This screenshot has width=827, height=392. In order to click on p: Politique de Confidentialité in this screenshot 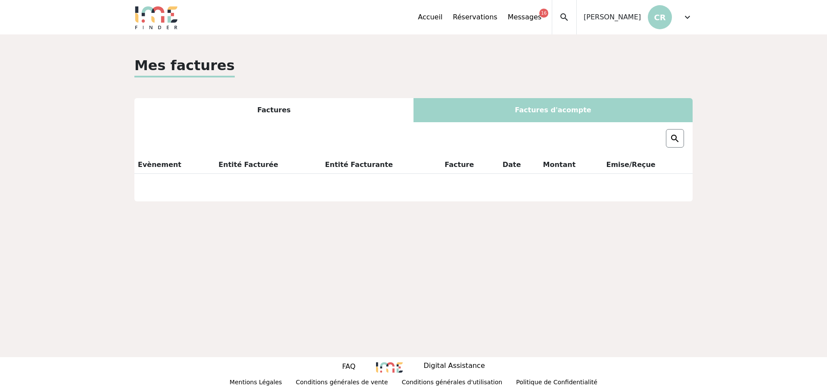, I will do `click(556, 383)`.